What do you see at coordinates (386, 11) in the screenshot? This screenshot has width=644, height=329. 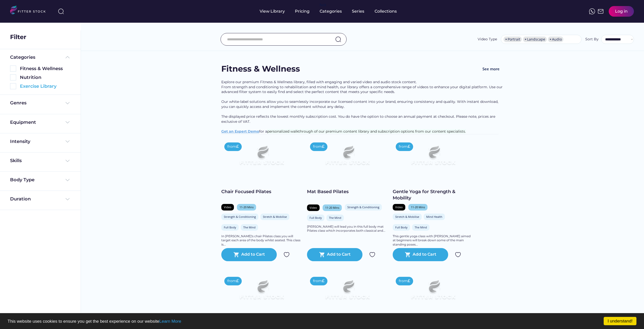 I see `div: Collections` at bounding box center [386, 11].